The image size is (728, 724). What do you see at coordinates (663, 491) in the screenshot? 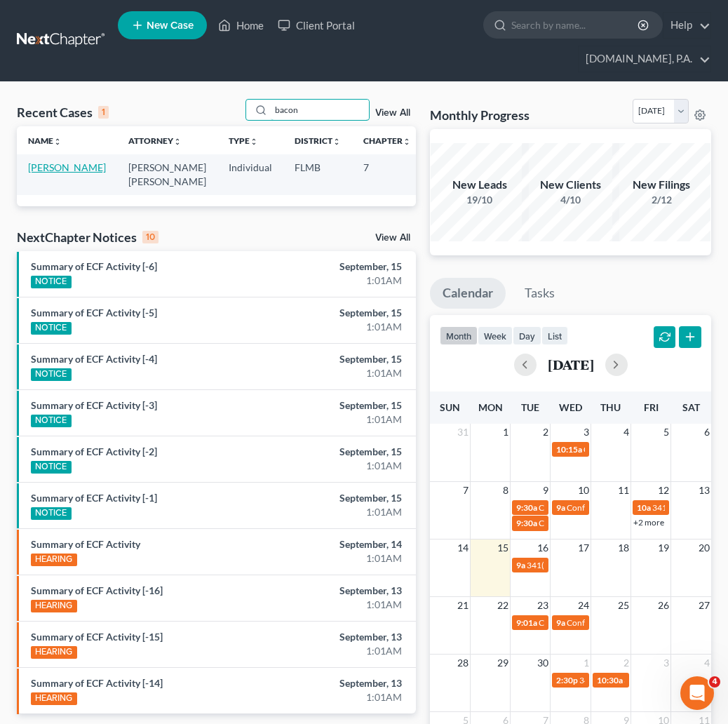
I see `span: 12` at bounding box center [663, 491].